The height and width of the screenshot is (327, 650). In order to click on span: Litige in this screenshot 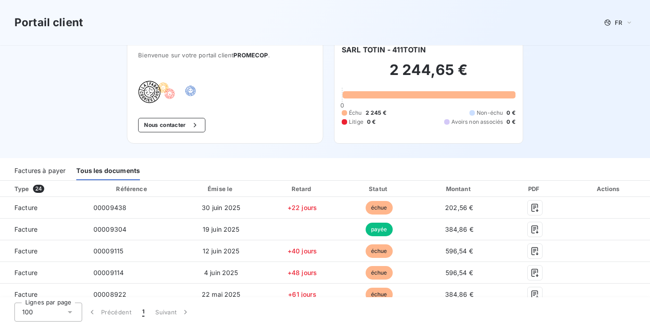, I will do `click(356, 122)`.